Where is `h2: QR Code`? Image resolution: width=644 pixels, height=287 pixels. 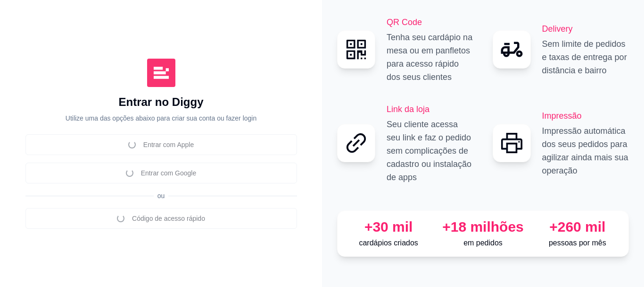
h2: QR Code is located at coordinates (430, 22).